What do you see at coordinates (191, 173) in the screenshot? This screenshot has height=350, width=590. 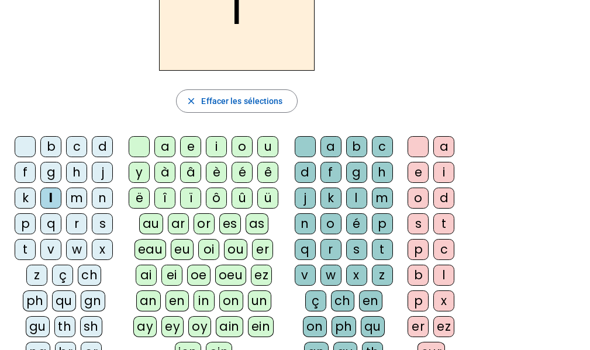 I see `div: â` at bounding box center [191, 173].